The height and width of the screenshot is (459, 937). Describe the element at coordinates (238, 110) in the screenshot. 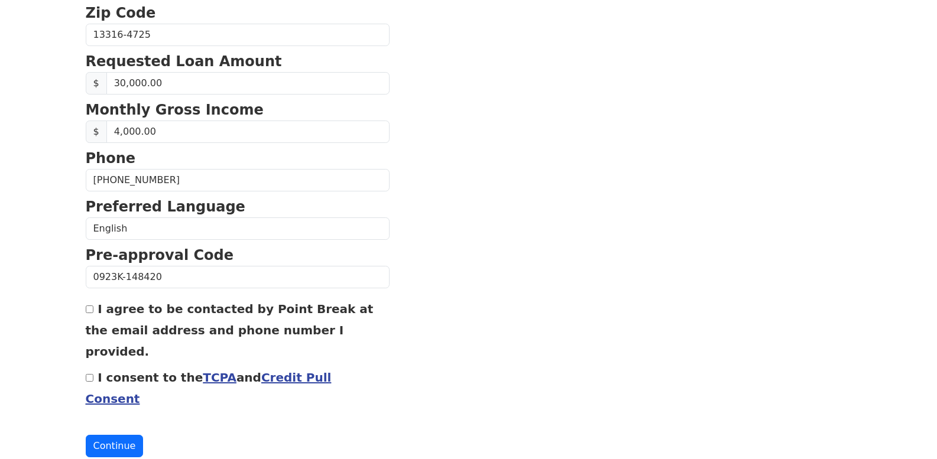

I see `p: Monthly Gross Income` at that location.